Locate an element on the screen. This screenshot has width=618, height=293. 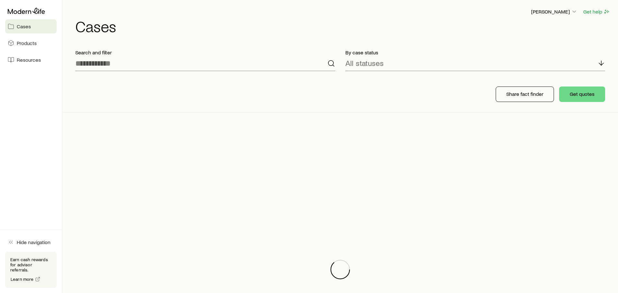
p: All statuses is located at coordinates (364, 63).